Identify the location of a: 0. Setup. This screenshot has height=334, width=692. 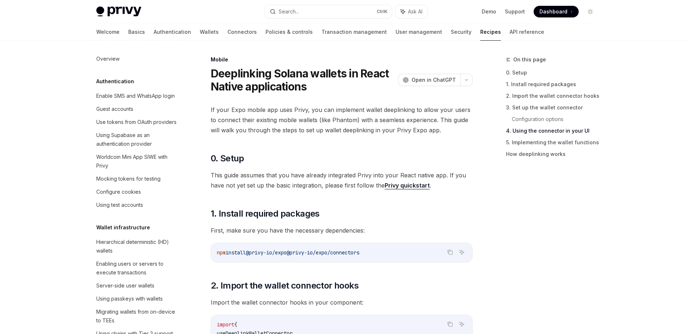
(554, 73).